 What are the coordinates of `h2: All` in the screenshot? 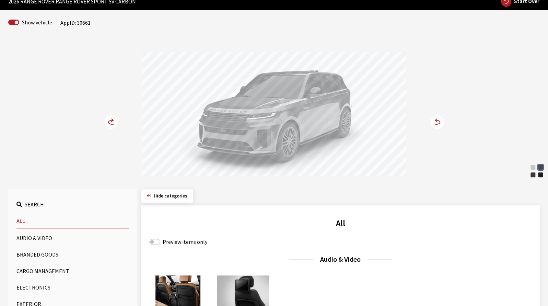 It's located at (341, 223).